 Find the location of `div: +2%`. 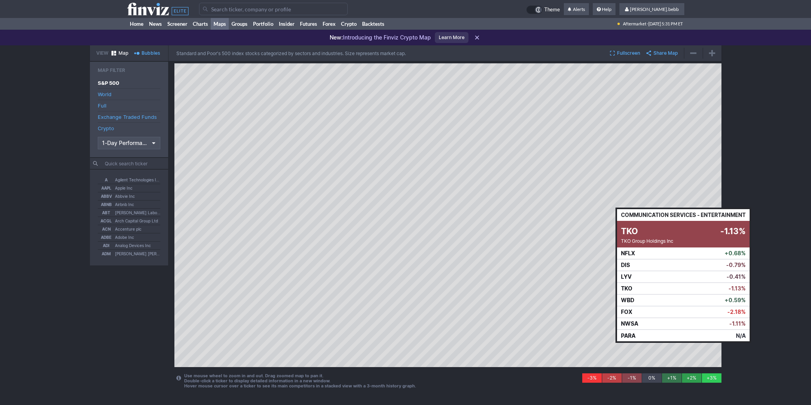

div: +2% is located at coordinates (692, 378).